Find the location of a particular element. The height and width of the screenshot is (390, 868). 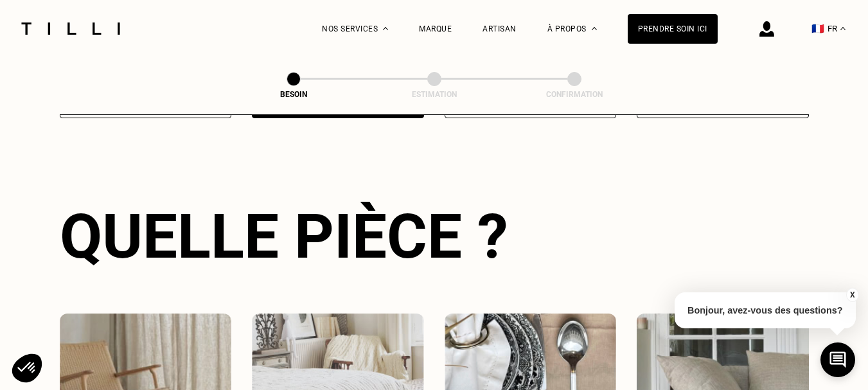

div: Quelle pièce ? is located at coordinates (434, 236).